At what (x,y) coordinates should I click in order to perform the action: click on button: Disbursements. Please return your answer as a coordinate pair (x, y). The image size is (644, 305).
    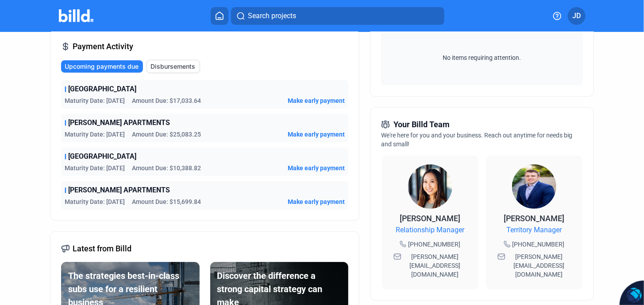
    Looking at the image, I should click on (174, 66).